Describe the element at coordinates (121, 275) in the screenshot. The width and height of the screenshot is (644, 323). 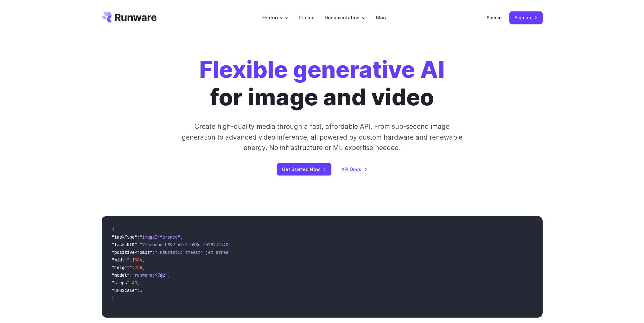
I see `span: "model"` at that location.